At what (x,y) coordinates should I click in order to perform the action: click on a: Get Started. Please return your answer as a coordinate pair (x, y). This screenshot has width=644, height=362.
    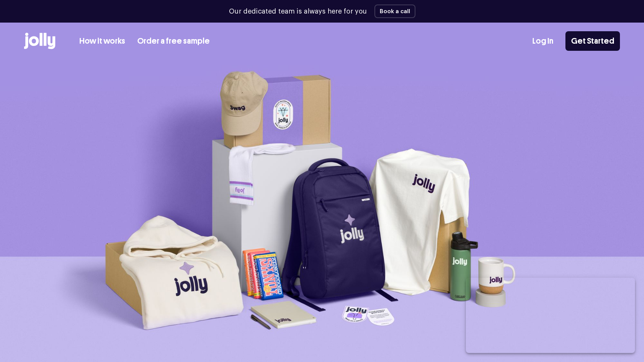
    Looking at the image, I should click on (592, 41).